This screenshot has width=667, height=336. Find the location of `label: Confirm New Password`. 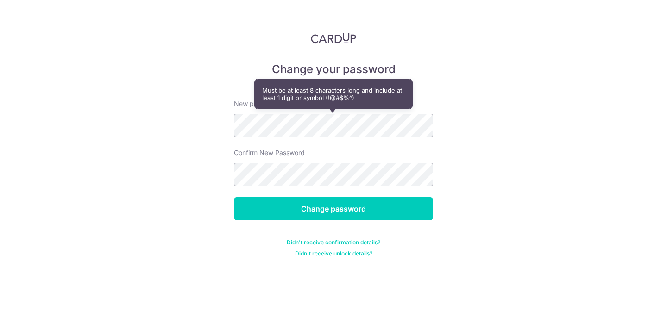

label: Confirm New Password is located at coordinates (269, 153).